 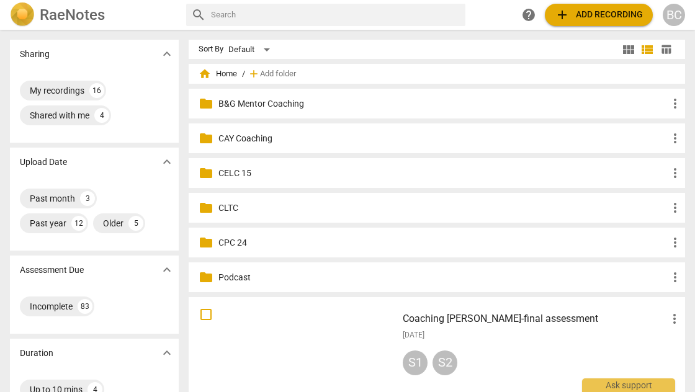 What do you see at coordinates (113, 223) in the screenshot?
I see `div: Older` at bounding box center [113, 223].